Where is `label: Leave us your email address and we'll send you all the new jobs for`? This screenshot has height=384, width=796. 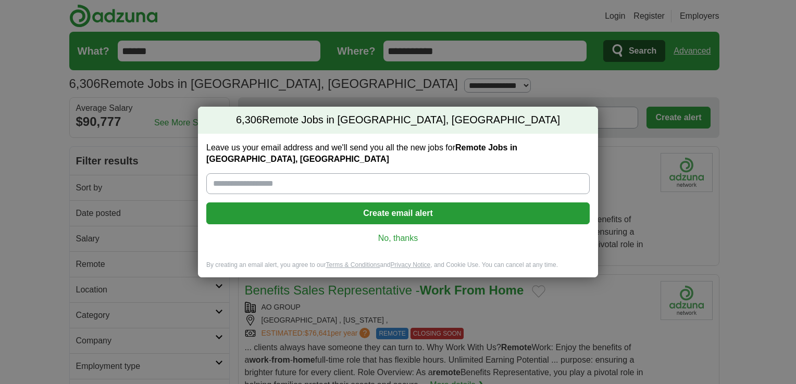
label: Leave us your email address and we'll send you all the new jobs for is located at coordinates (398, 154).